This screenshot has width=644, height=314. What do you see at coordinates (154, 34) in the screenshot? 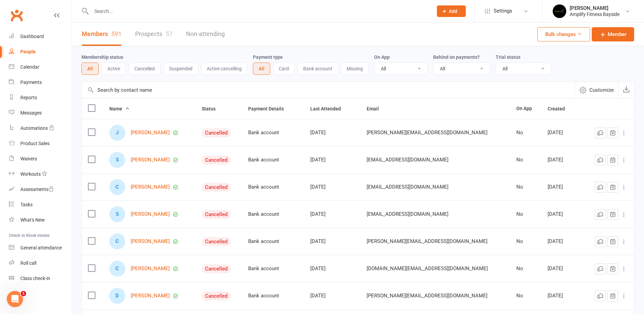
I see `a: Prospects57` at bounding box center [154, 34].